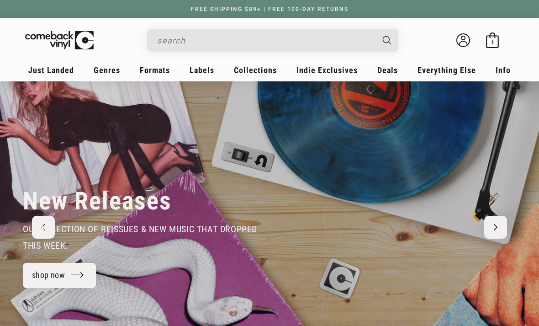 The image size is (539, 326). Describe the element at coordinates (447, 70) in the screenshot. I see `span: Everything Else` at that location.